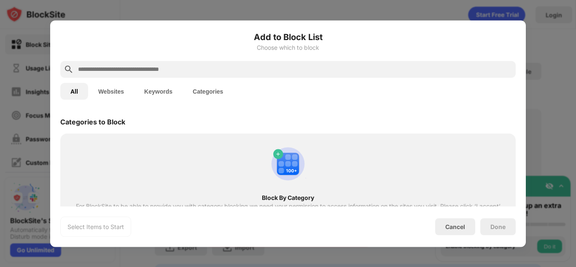 This screenshot has width=576, height=267. Describe the element at coordinates (455, 226) in the screenshot. I see `div: Cancel` at that location.